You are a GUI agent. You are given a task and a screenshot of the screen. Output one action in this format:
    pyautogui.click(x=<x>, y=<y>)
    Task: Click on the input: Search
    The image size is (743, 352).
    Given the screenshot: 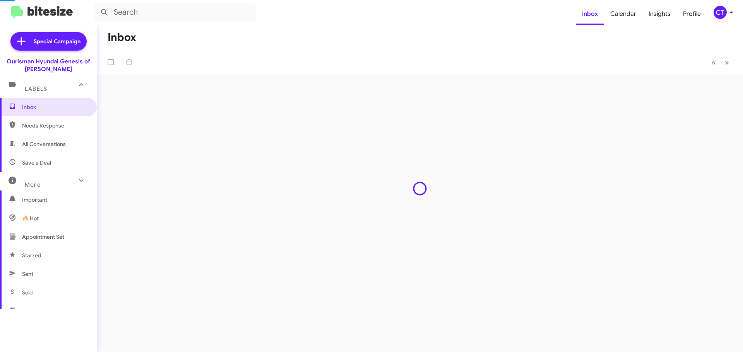 What is the action you would take?
    pyautogui.click(x=175, y=12)
    